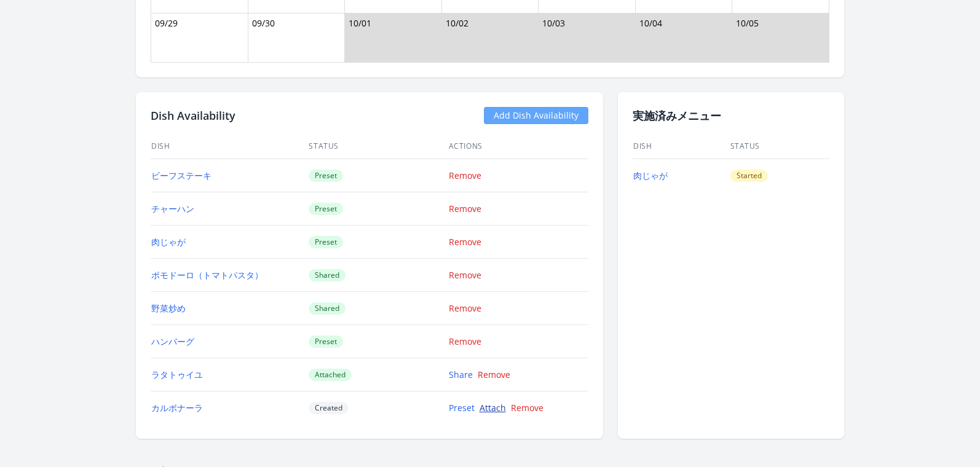 The image size is (980, 467). I want to click on td: 09/29, so click(200, 38).